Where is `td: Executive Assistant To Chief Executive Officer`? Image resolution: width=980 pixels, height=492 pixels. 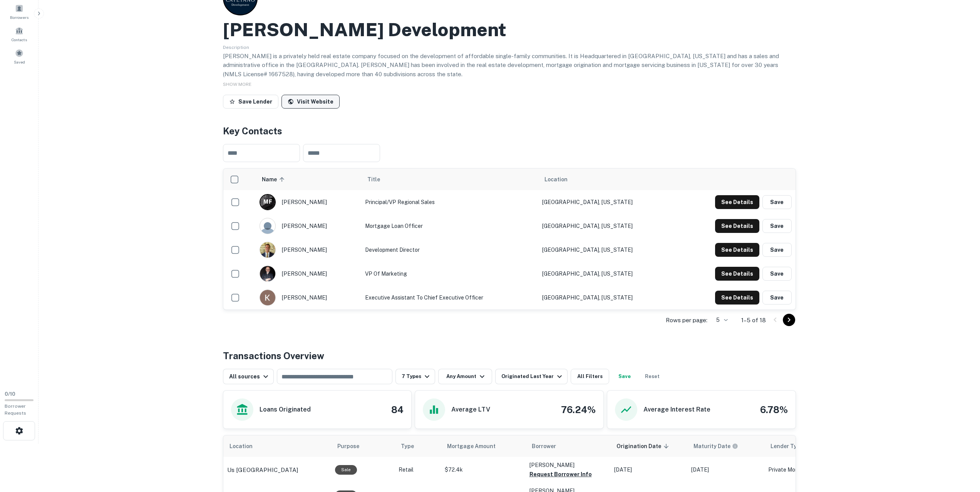 td: Executive Assistant To Chief Executive Officer is located at coordinates (450, 298).